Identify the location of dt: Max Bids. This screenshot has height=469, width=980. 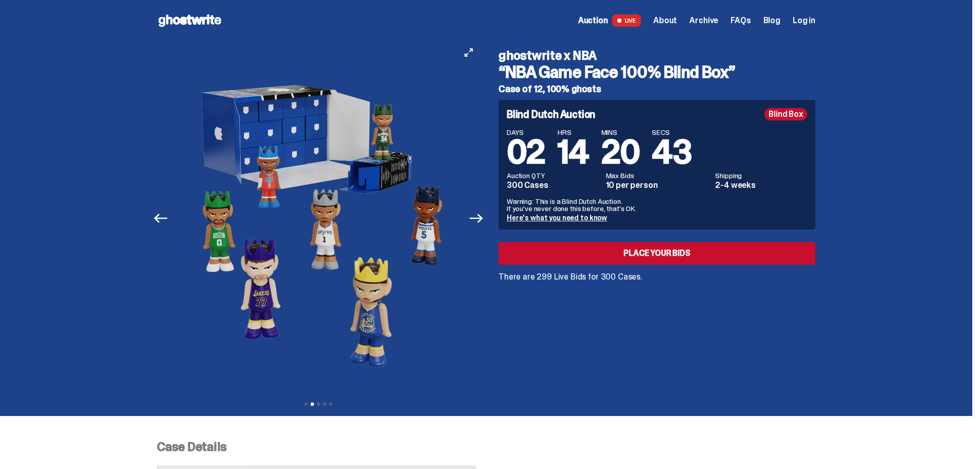
(658, 175).